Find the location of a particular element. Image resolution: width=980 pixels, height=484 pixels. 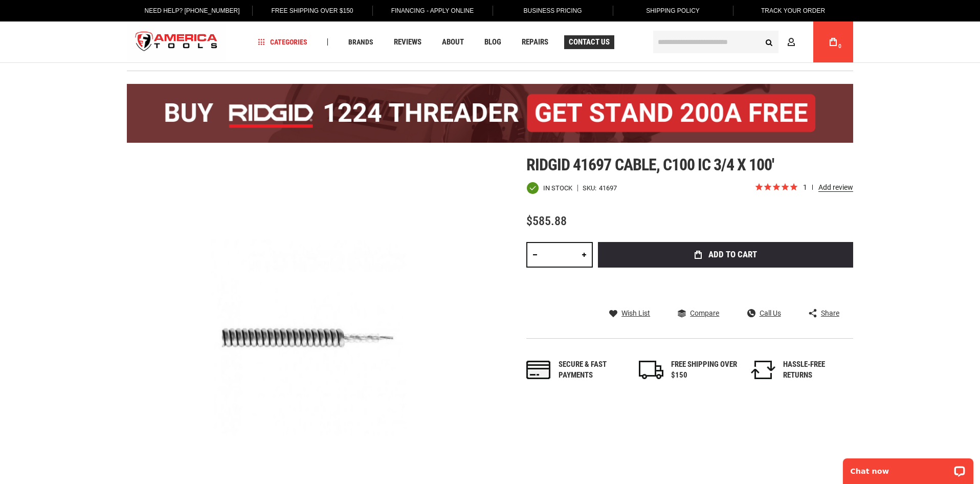

span: Call Us is located at coordinates (770, 313).